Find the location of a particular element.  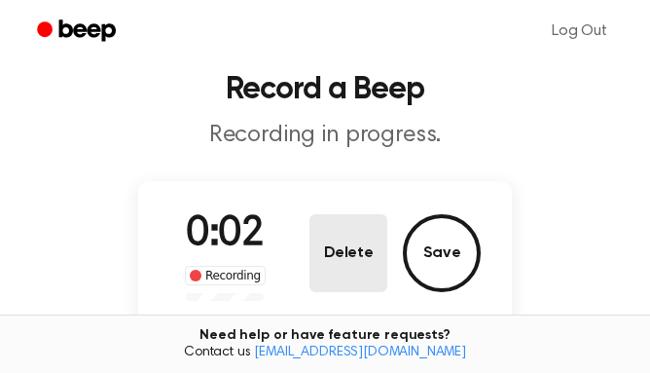

span: Contact us is located at coordinates (325, 353).